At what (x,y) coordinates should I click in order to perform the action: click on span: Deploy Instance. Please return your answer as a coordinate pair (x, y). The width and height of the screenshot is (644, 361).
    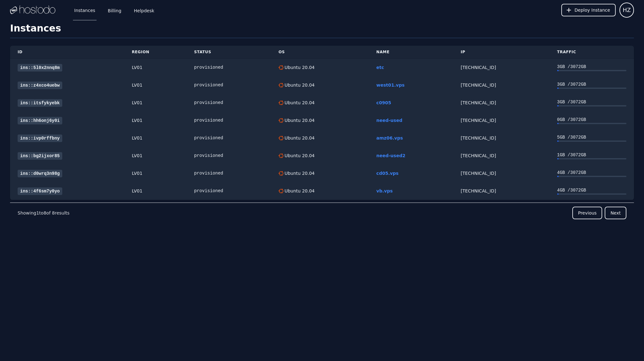
    Looking at the image, I should click on (592, 10).